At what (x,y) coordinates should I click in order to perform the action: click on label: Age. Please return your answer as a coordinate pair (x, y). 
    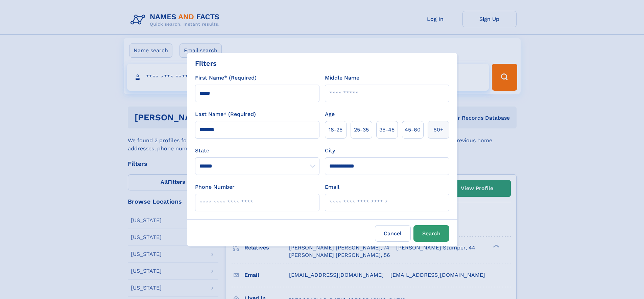
    Looking at the image, I should click on (330, 114).